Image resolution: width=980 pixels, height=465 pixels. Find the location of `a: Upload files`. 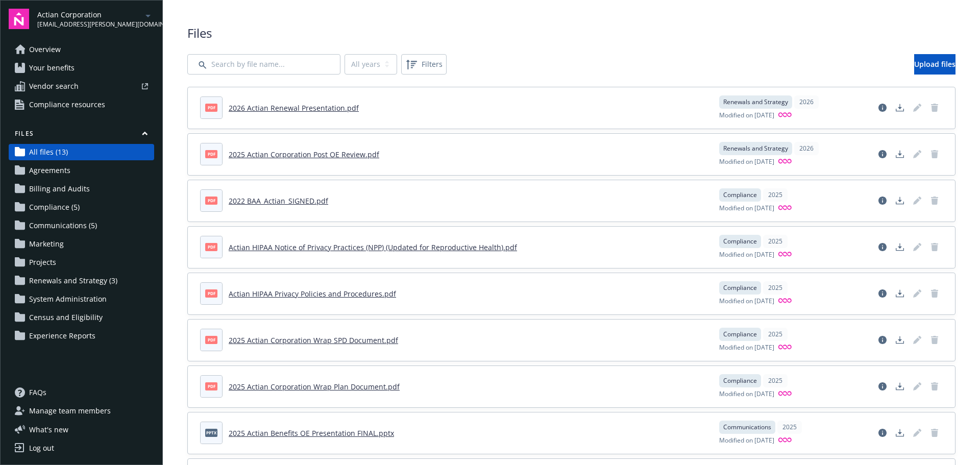

a: Upload files is located at coordinates (935, 64).